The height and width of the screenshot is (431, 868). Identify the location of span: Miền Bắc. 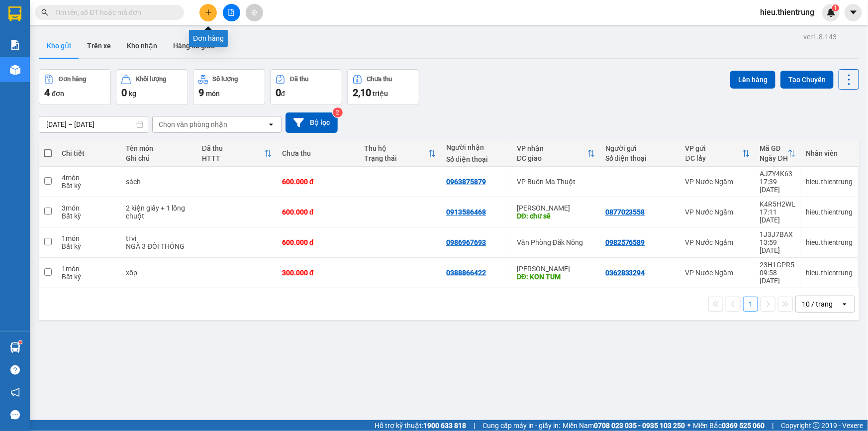
(729, 425).